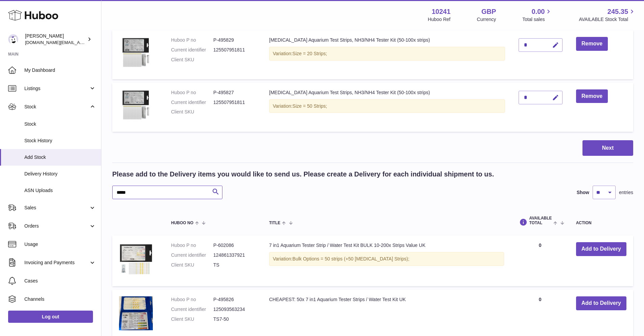  Describe the element at coordinates (275, 223) in the screenshot. I see `span: Title` at that location.